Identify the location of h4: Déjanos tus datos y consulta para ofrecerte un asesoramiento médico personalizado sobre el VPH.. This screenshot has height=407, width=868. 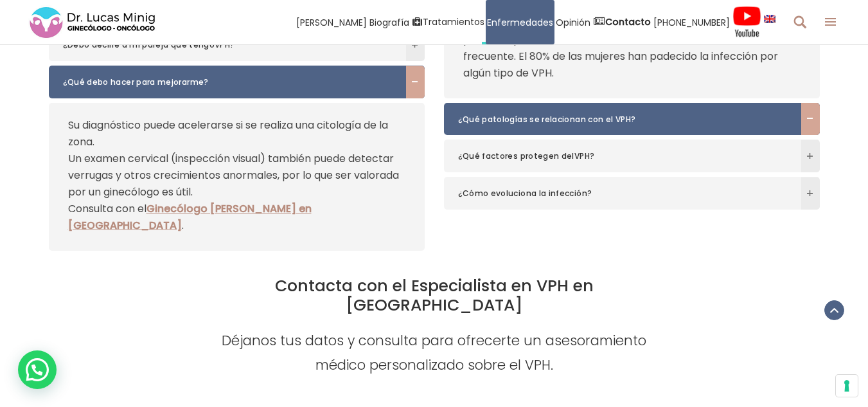
(435, 353).